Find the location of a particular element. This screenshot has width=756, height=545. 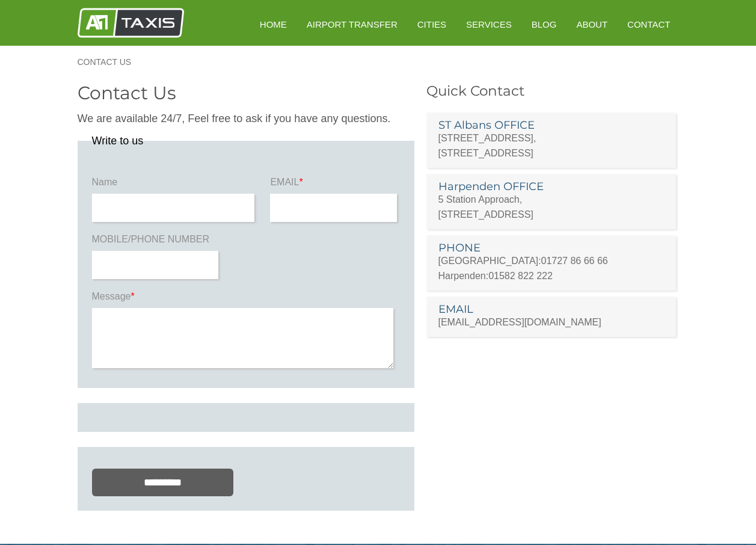

h3: PHONE is located at coordinates (552, 248).